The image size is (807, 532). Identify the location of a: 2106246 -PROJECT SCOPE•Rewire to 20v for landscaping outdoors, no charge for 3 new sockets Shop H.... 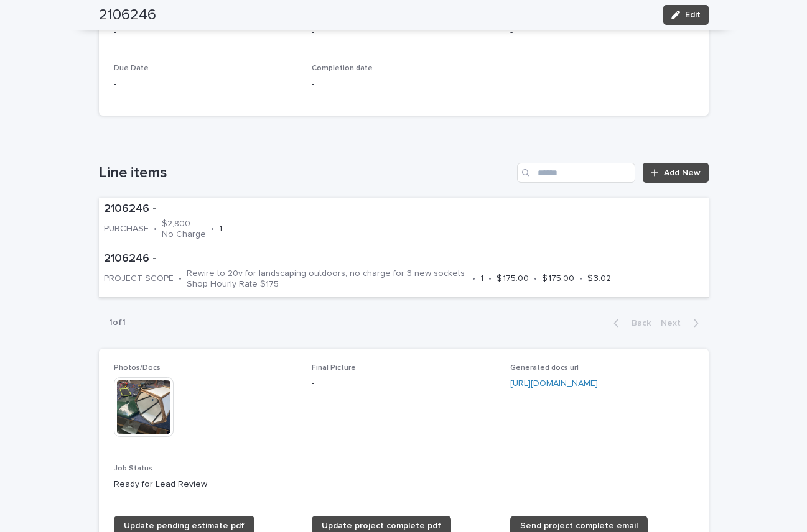
(404, 272).